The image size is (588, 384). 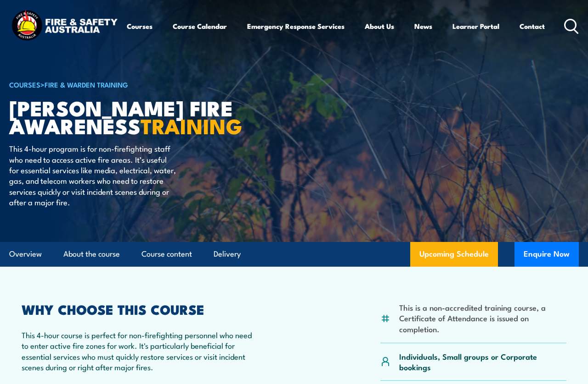 What do you see at coordinates (532, 26) in the screenshot?
I see `a: Contact` at bounding box center [532, 26].